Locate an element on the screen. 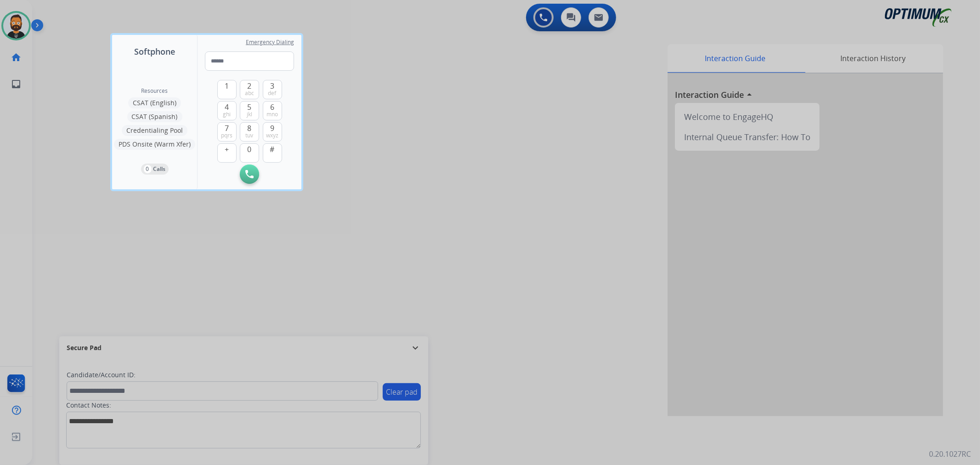 The height and width of the screenshot is (465, 980). p: 0.20.1027RC is located at coordinates (950, 454).